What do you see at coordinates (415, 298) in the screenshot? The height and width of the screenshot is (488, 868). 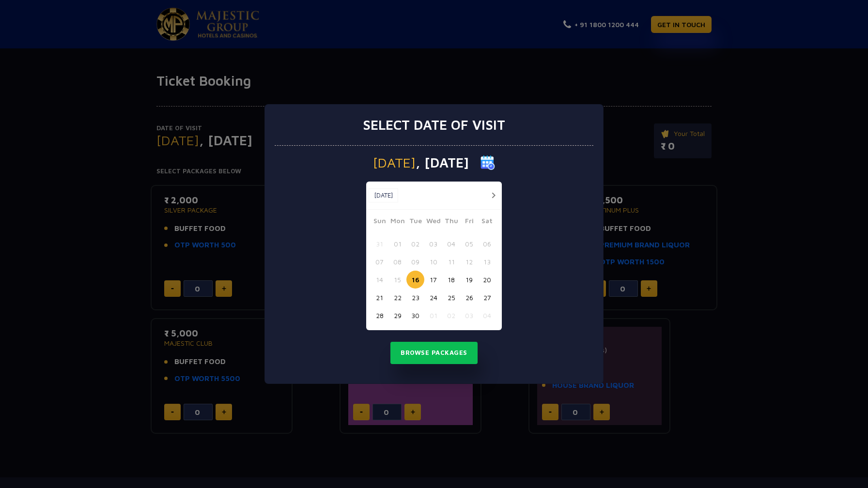 I see `button: 23` at bounding box center [415, 298].